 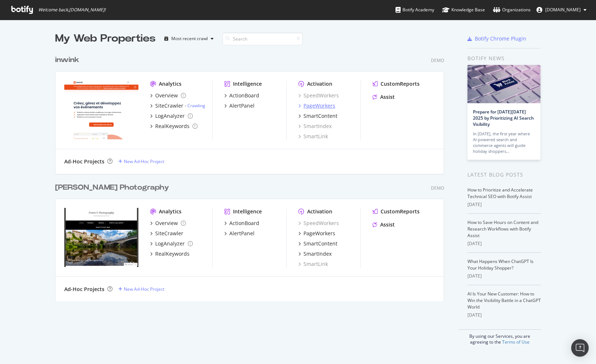 What do you see at coordinates (318, 243) in the screenshot?
I see `a: SmartContent` at bounding box center [318, 243].